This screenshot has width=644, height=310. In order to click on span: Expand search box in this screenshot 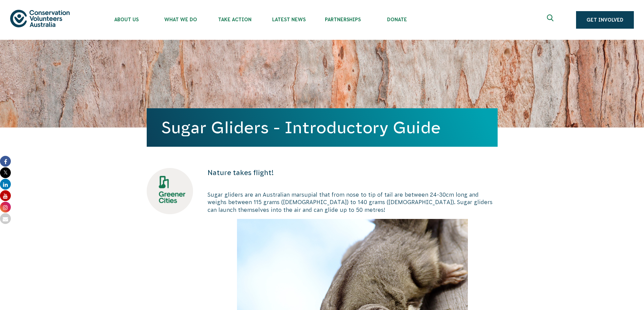, I will do `click(551, 20)`.